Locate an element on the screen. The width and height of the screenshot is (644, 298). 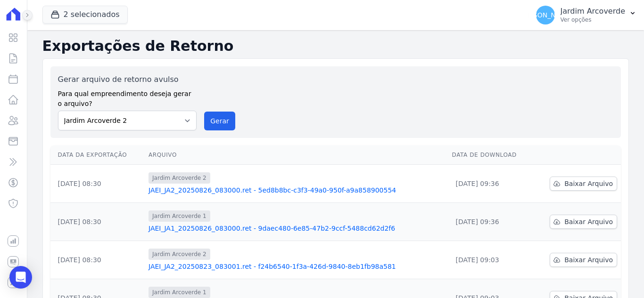
label: Gerar arquivo de retorno avulso is located at coordinates (127, 79).